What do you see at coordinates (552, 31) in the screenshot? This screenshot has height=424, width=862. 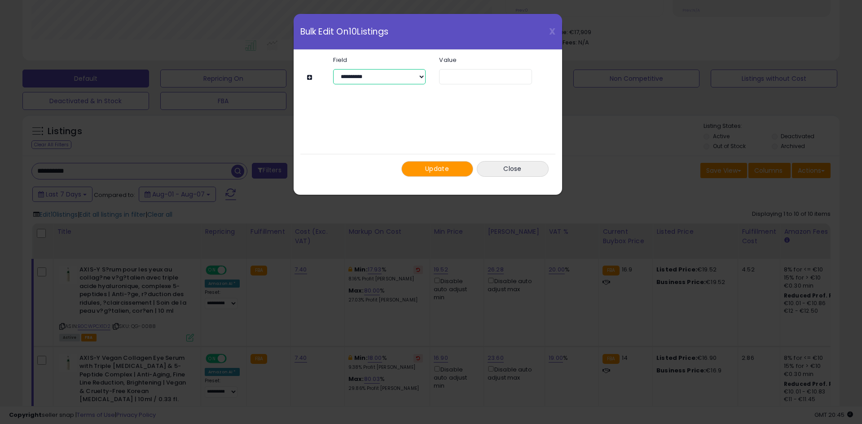 I see `span: X` at bounding box center [552, 31].